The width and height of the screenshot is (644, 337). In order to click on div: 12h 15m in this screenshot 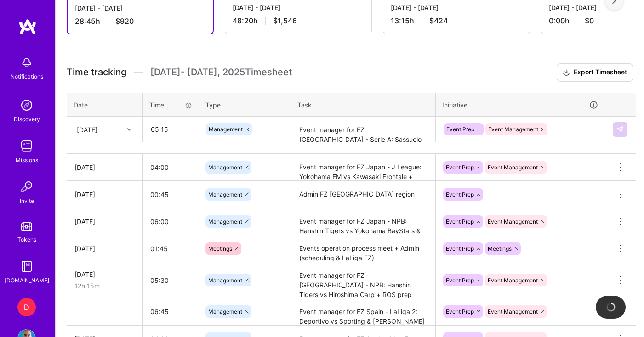, I will do `click(105, 286)`.